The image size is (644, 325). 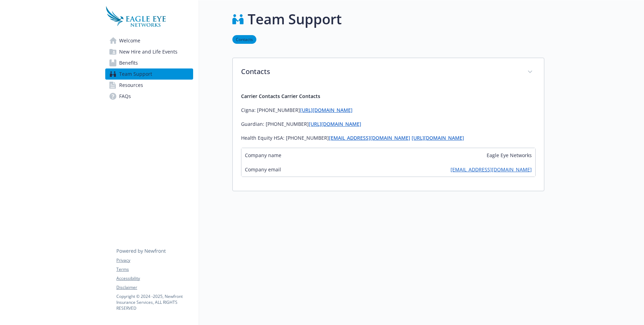 I want to click on a: Team Support, so click(x=149, y=74).